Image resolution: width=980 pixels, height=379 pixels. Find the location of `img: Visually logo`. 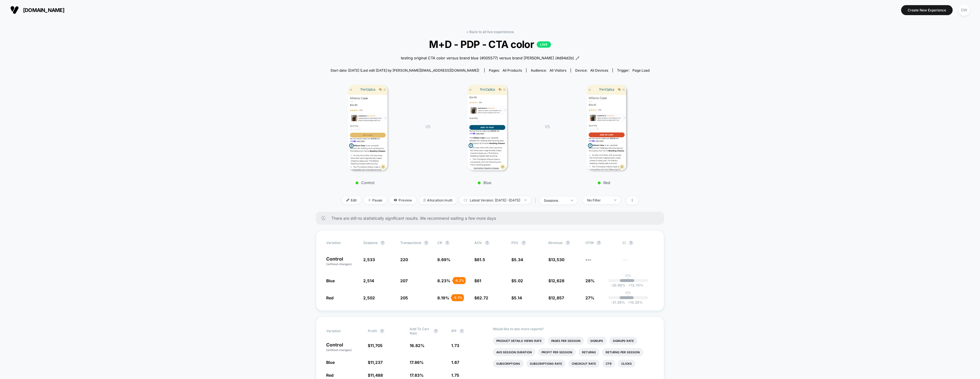

img: Visually logo is located at coordinates (15, 10).